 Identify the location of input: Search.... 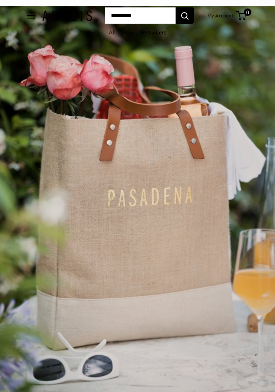
(140, 16).